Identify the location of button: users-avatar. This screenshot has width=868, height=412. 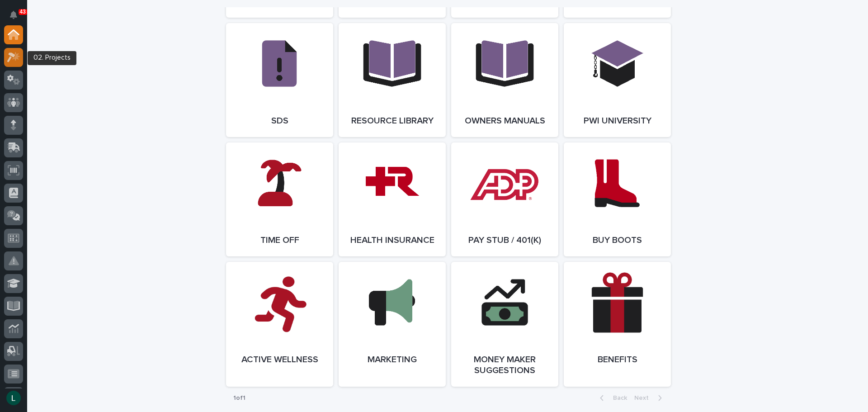
(14, 398).